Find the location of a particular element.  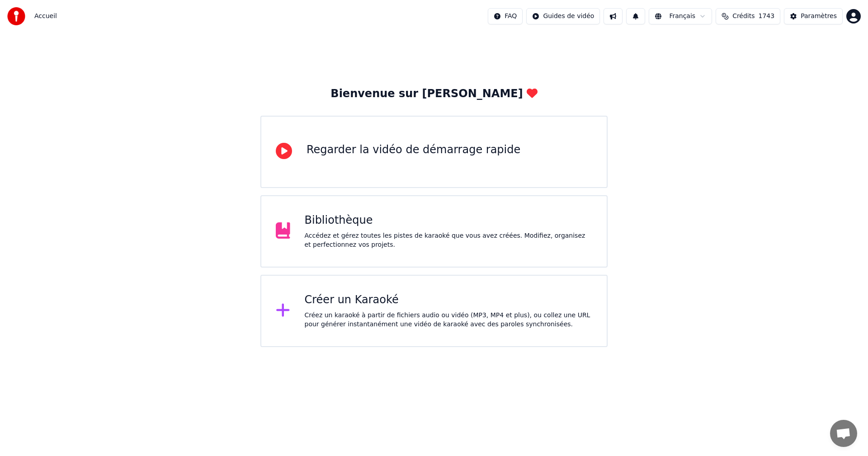

span: Crédits is located at coordinates (743, 16).